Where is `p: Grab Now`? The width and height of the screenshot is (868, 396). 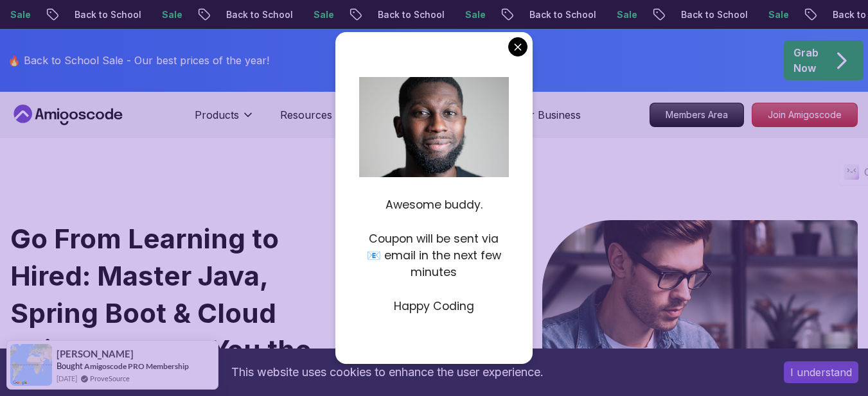
p: Grab Now is located at coordinates (806, 60).